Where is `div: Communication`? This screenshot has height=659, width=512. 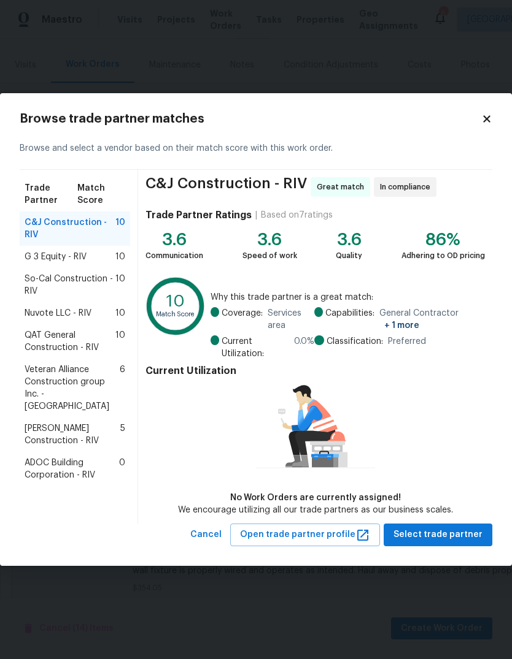 div: Communication is located at coordinates (174, 256).